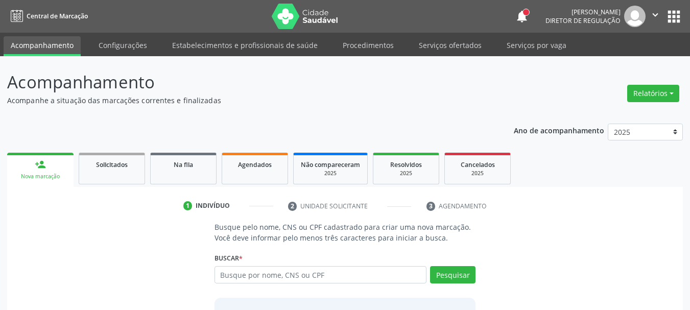 The height and width of the screenshot is (310, 690). What do you see at coordinates (212, 206) in the screenshot?
I see `div: Indivíduo` at bounding box center [212, 206].